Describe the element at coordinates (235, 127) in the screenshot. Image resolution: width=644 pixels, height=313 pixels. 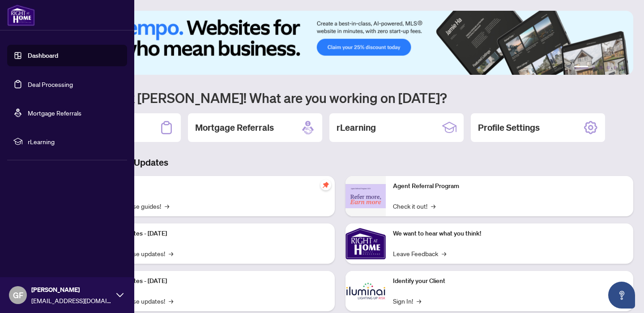
I see `h2: Mortgage Referrals` at that location.